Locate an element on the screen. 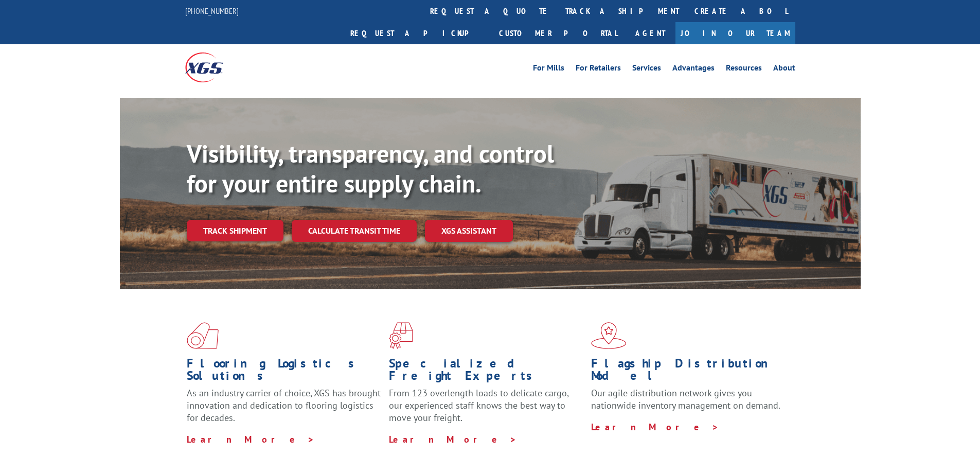  span: Our agile distribution network gives you nationwide inventory management on demand. is located at coordinates (686, 399).